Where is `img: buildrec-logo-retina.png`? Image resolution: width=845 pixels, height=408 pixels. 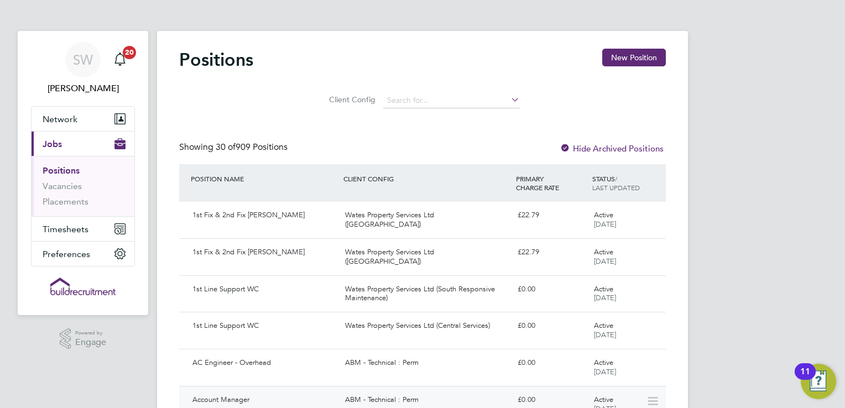
img: buildrec-logo-retina.png is located at coordinates (83, 287).